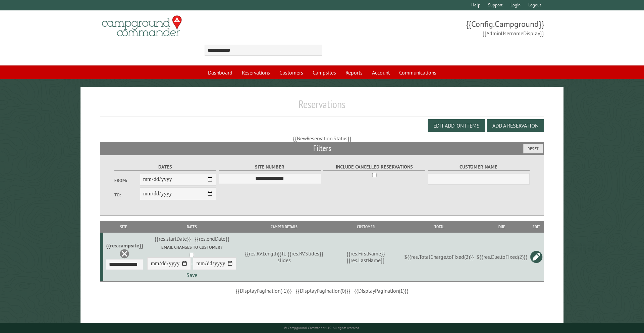  I want to click on a: Customers, so click(291, 72).